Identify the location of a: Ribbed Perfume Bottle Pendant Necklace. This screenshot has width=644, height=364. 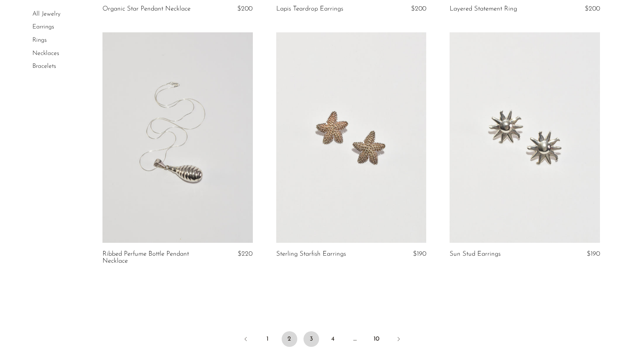
(153, 258).